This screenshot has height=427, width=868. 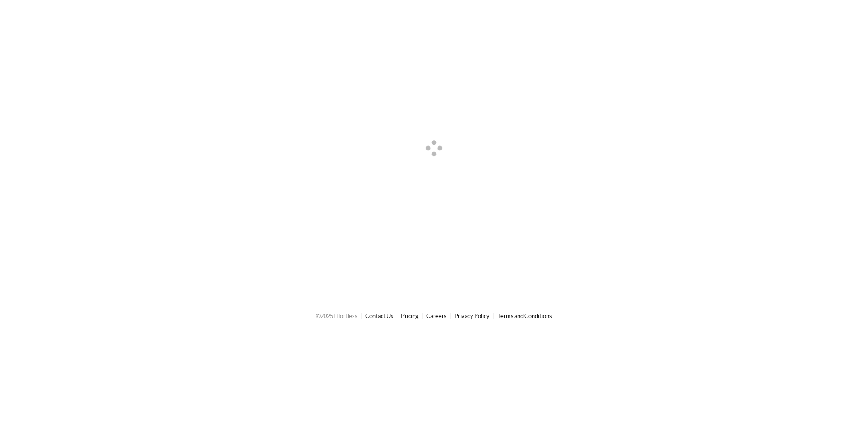 What do you see at coordinates (380, 316) in the screenshot?
I see `a: Contact Us` at bounding box center [380, 316].